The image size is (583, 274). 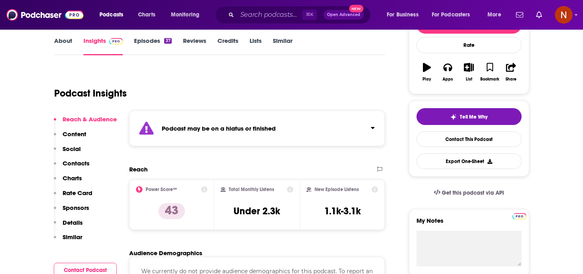 What do you see at coordinates (185, 15) in the screenshot?
I see `span: Monitoring` at bounding box center [185, 15].